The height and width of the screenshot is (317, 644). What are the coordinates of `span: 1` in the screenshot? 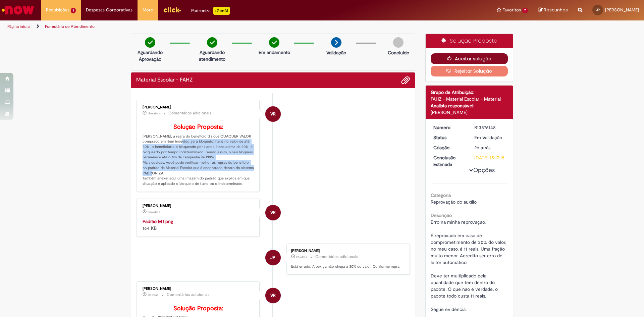 It's located at (73, 10).